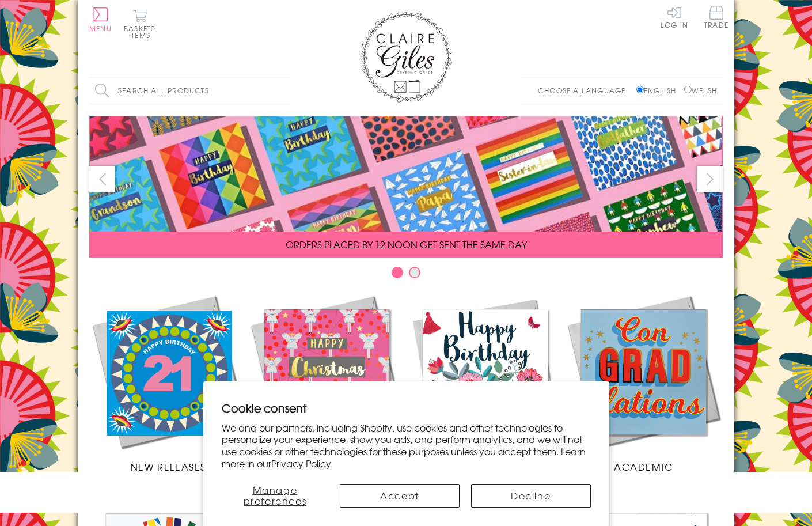 The width and height of the screenshot is (812, 526). Describe the element at coordinates (658, 90) in the screenshot. I see `label: English` at that location.